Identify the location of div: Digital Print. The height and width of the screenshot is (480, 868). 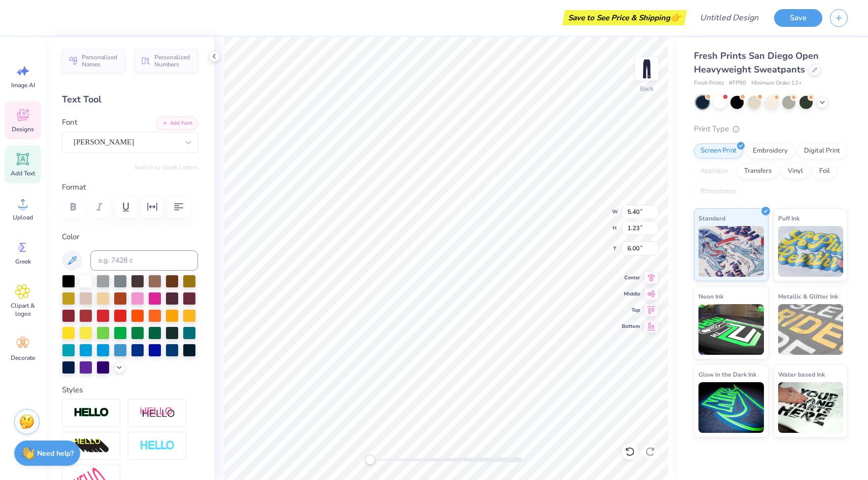
(822, 151).